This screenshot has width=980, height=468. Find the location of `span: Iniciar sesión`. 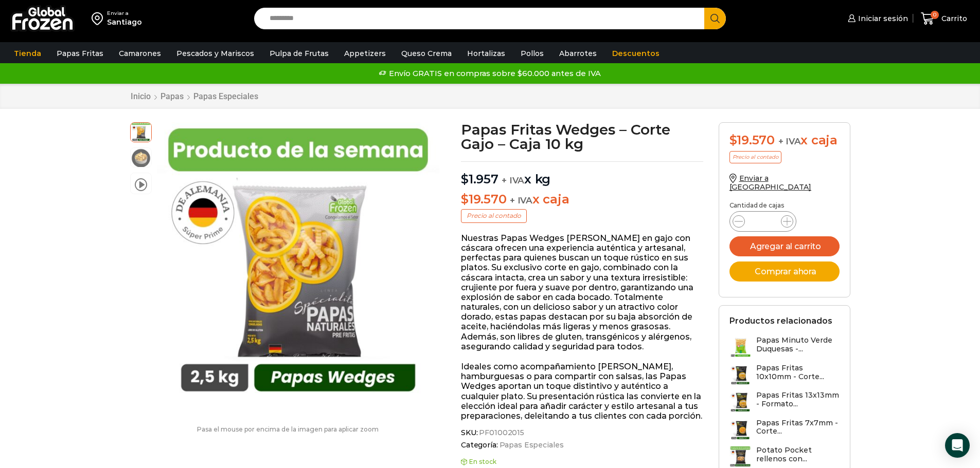

span: Iniciar sesión is located at coordinates (882, 19).